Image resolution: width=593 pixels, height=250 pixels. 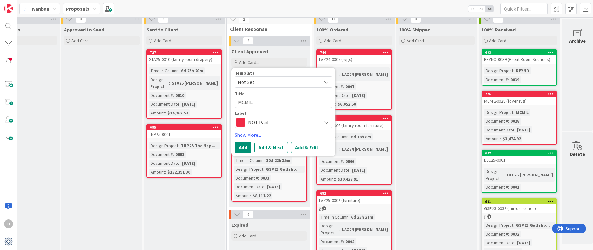 What do you see at coordinates (243, 148) in the screenshot?
I see `button: Add` at bounding box center [243, 148].